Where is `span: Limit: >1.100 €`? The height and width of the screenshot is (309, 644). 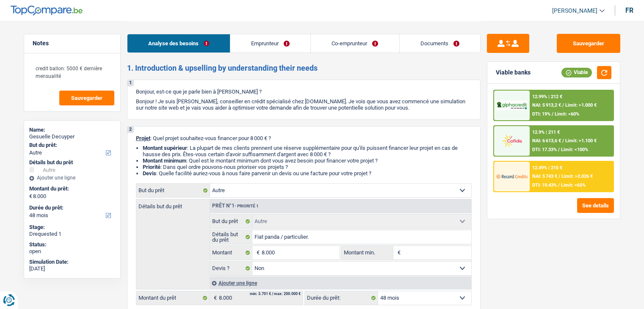
span: Limit: >1.100 € is located at coordinates (581, 141).